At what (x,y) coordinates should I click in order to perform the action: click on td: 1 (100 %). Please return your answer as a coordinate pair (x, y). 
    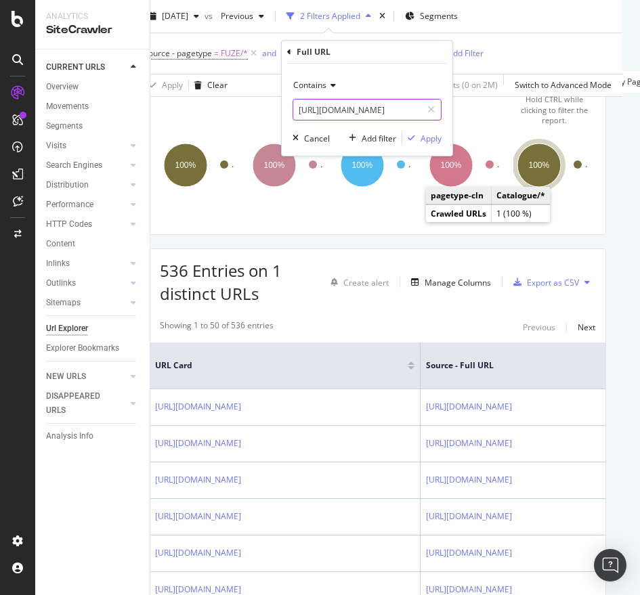
    Looking at the image, I should click on (521, 214).